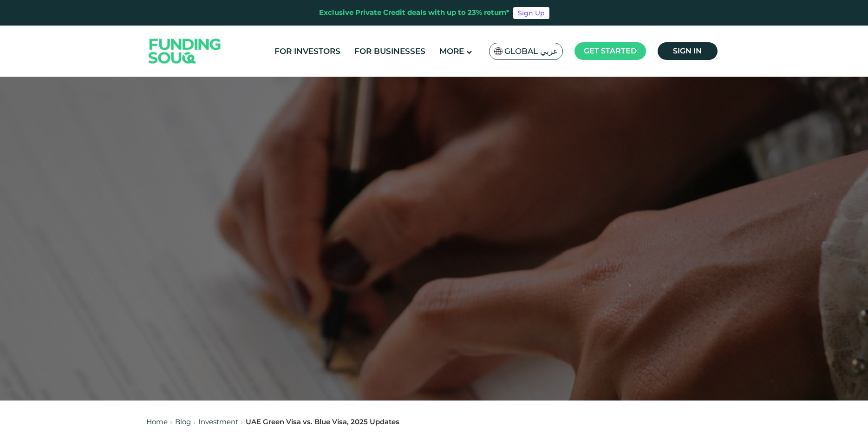  I want to click on a: Investment, so click(218, 421).